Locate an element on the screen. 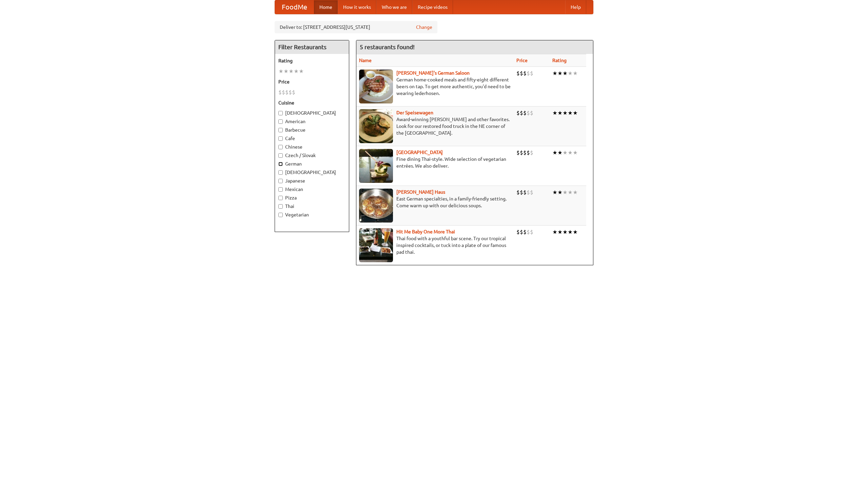  a: Change is located at coordinates (425, 27).